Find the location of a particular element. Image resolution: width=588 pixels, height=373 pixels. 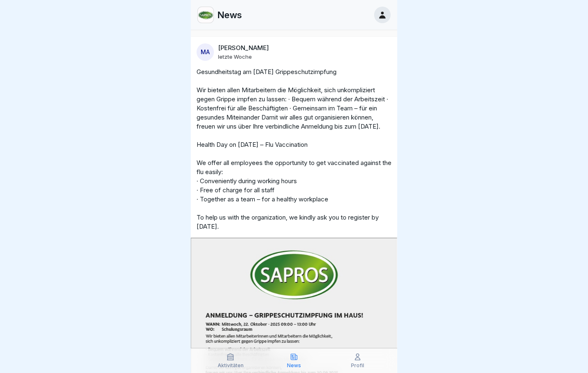

p: Profil is located at coordinates (358, 366).